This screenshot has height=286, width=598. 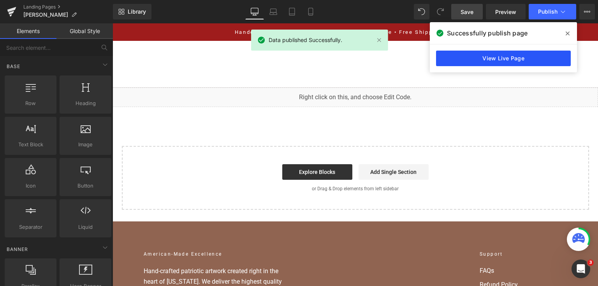 I want to click on span: Separator, so click(x=30, y=227).